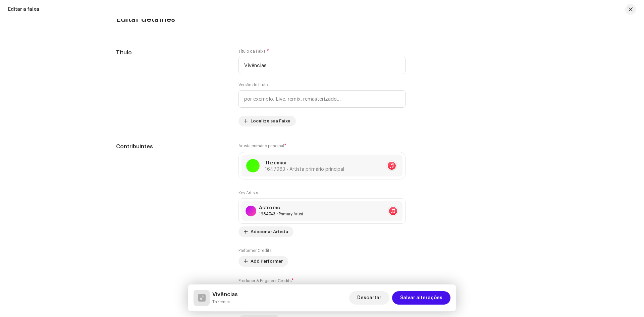 The width and height of the screenshot is (644, 317). What do you see at coordinates (265, 281) in the screenshot?
I see `small: Producer & Engineer Credits` at bounding box center [265, 281].